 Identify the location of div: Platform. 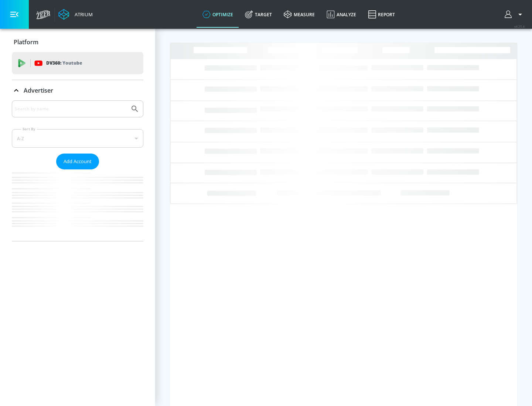
(78, 42).